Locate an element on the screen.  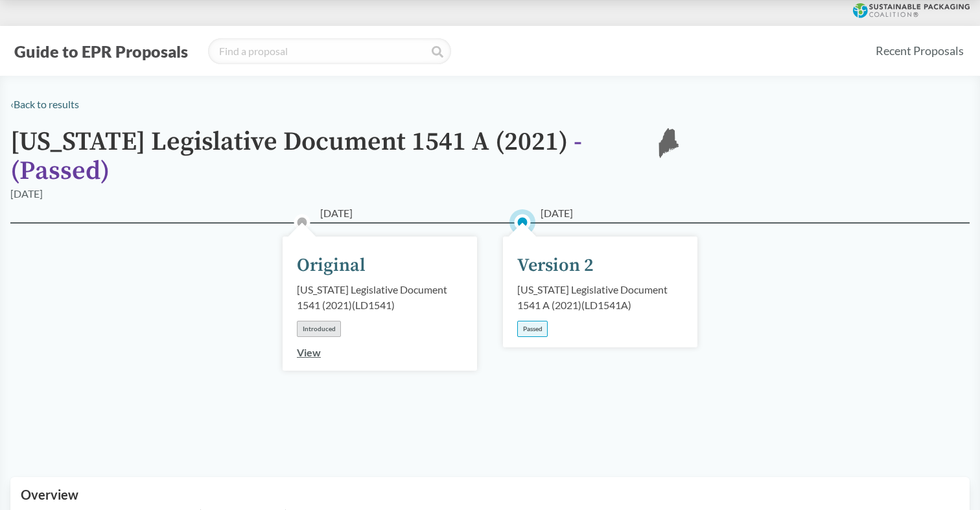
div: Introduced is located at coordinates (319, 329).